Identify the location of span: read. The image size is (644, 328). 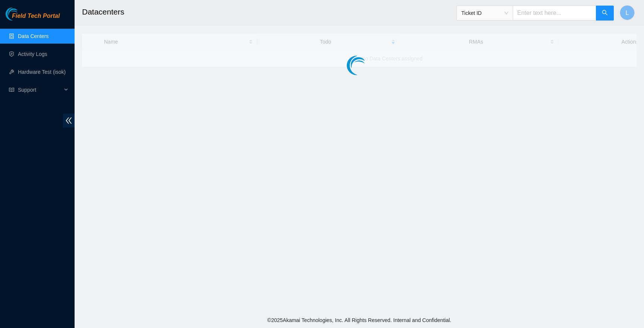
(12, 90).